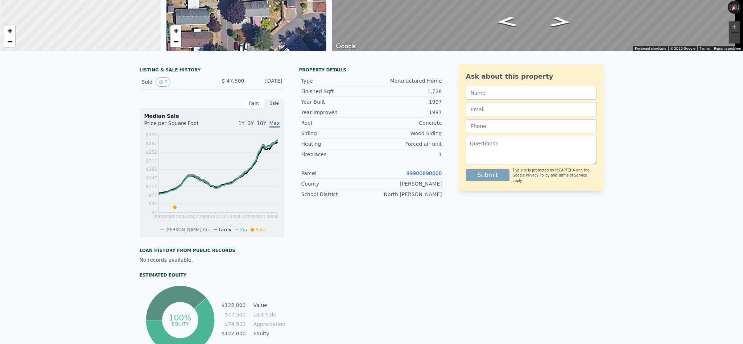 This screenshot has width=743, height=344. Describe the element at coordinates (372, 70) in the screenshot. I see `div: Property details` at that location.